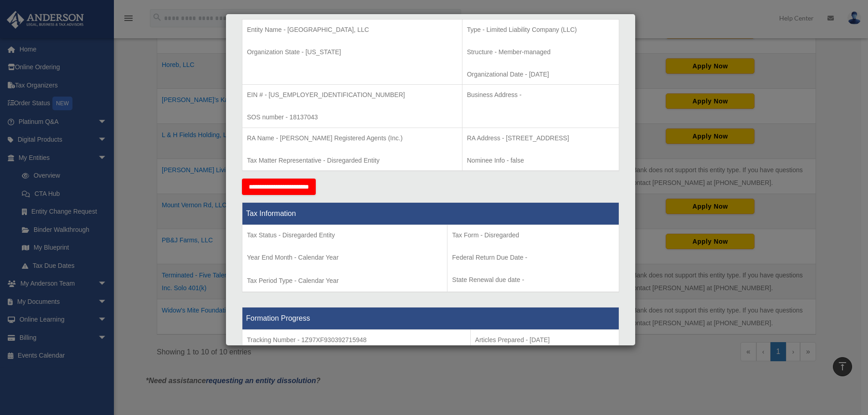 The image size is (868, 415). What do you see at coordinates (541, 30) in the screenshot?
I see `p: Type - Limited Liability Company (LLC)` at bounding box center [541, 30].